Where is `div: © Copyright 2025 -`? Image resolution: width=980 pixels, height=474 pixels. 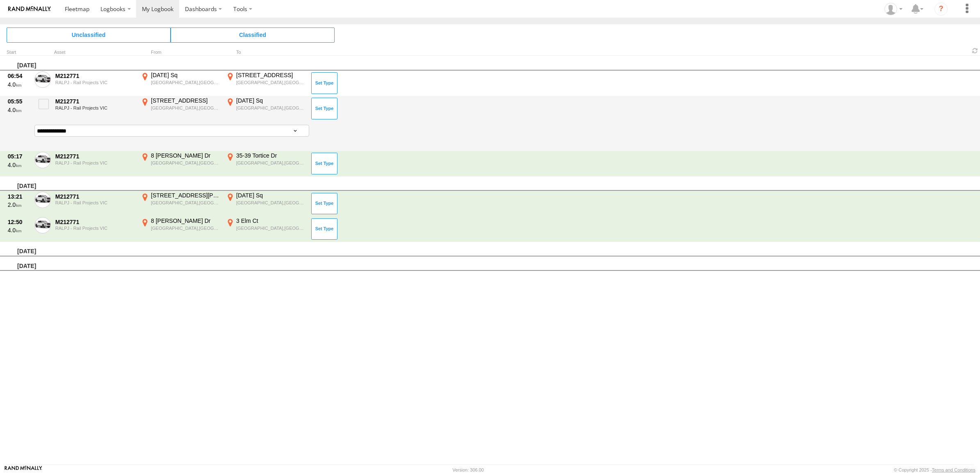 div: © Copyright 2025 - is located at coordinates (934, 470).